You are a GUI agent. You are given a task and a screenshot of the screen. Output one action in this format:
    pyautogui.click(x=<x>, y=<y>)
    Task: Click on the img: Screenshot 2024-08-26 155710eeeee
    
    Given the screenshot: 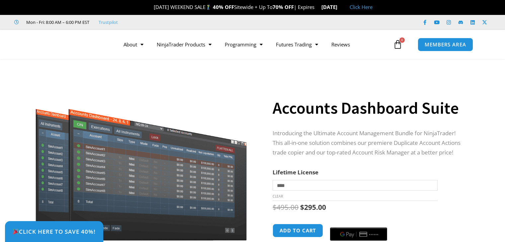 What is the action you would take?
    pyautogui.click(x=141, y=156)
    